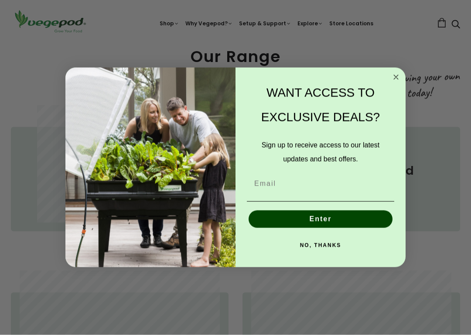 The height and width of the screenshot is (335, 471). I want to click on button: NO, THANKS, so click(321, 245).